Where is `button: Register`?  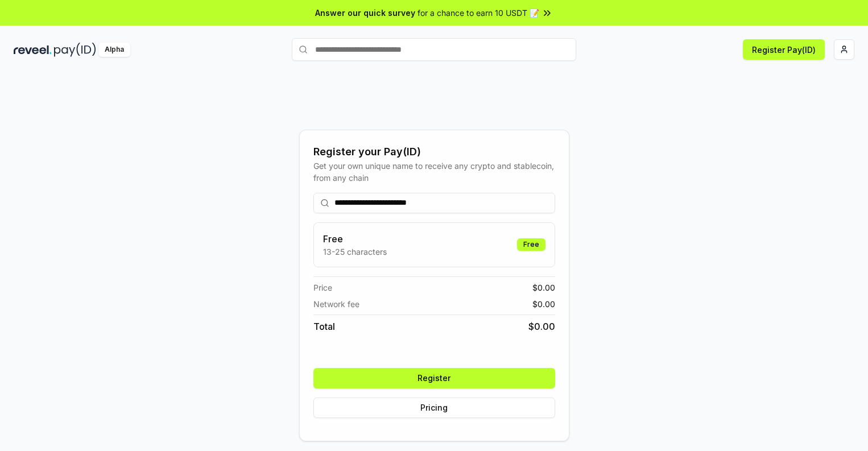 button: Register is located at coordinates (434, 378).